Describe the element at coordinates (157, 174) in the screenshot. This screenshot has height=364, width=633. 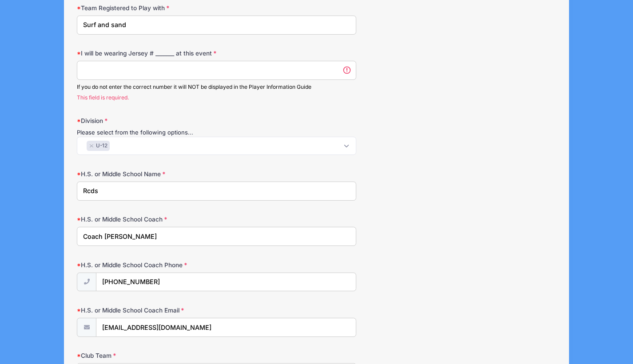
I see `label: H.S. or Middle School Name` at that location.